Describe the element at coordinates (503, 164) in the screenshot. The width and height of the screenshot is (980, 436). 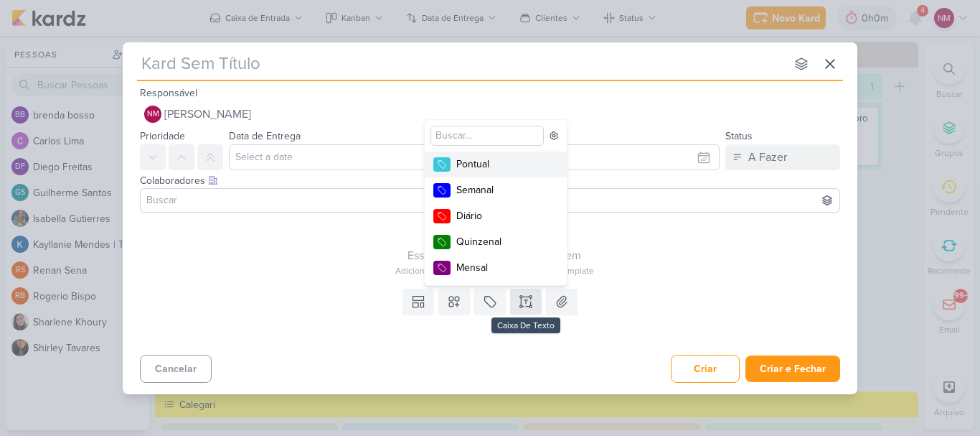
I see `div: Pontual` at that location.